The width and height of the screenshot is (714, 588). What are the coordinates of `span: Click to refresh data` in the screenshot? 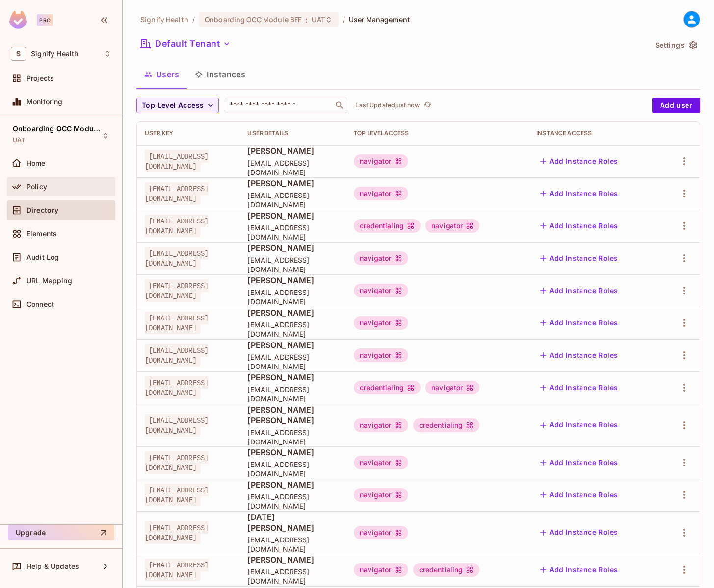 It's located at (427, 105).